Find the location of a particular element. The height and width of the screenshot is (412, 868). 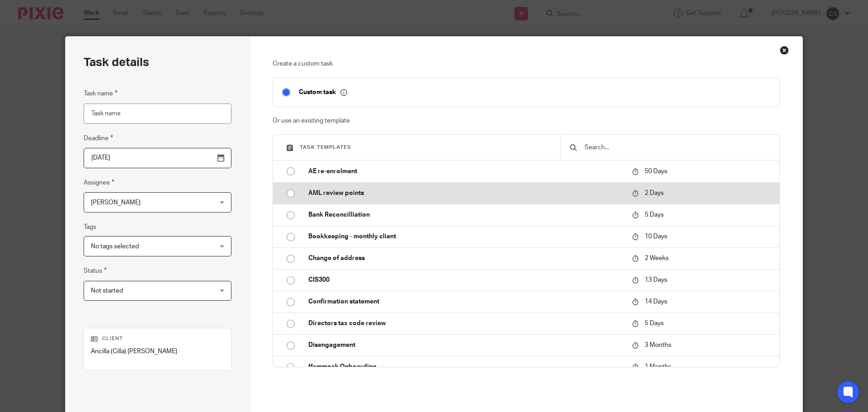

p: Custom task is located at coordinates (323, 92).